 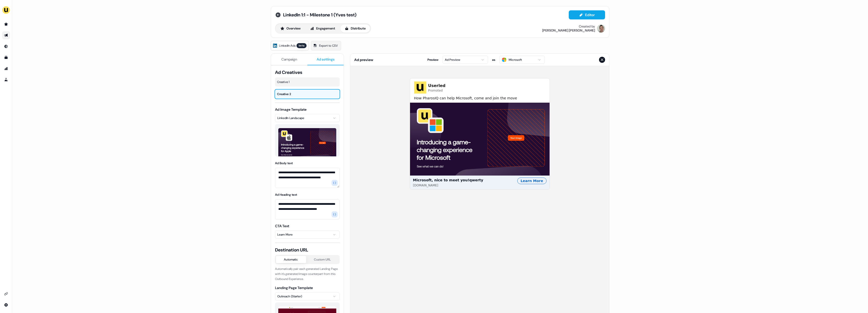 I want to click on button: Custom URL, so click(x=323, y=260).